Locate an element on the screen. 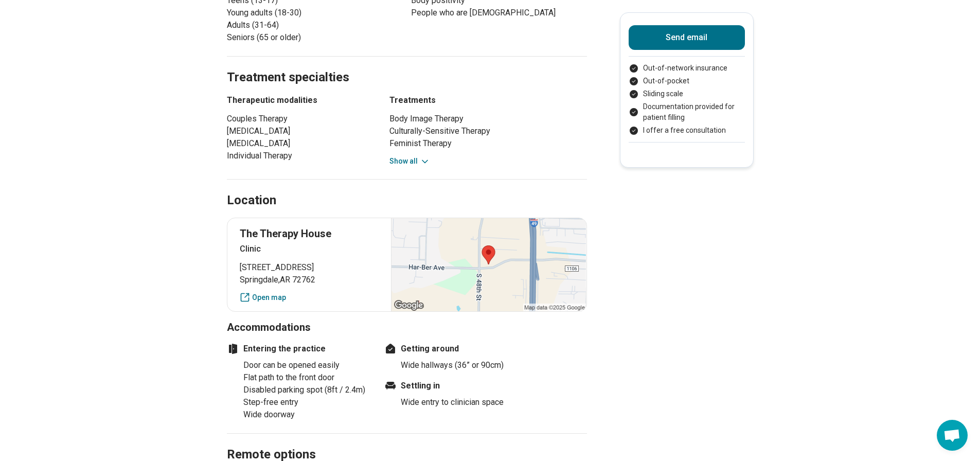 Image resolution: width=980 pixels, height=461 pixels. p: Clinic is located at coordinates (309, 249).